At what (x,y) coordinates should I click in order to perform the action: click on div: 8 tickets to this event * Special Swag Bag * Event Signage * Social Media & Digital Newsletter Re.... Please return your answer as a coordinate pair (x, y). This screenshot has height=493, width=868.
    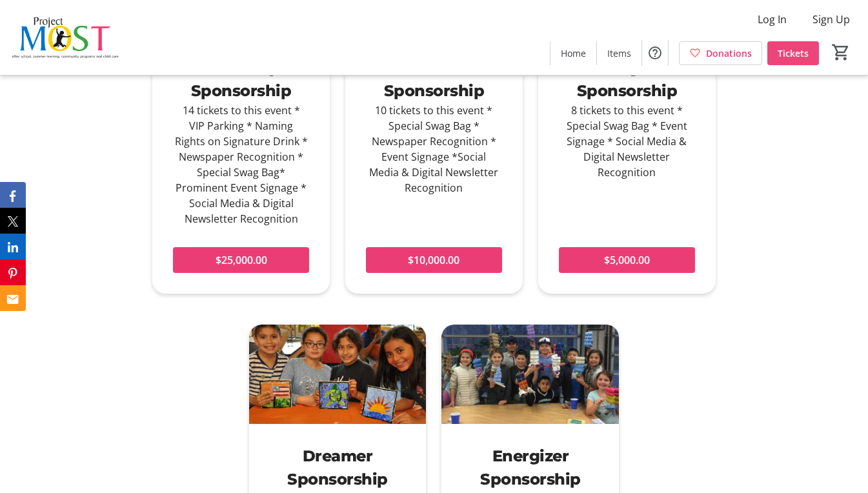
    Looking at the image, I should click on (627, 141).